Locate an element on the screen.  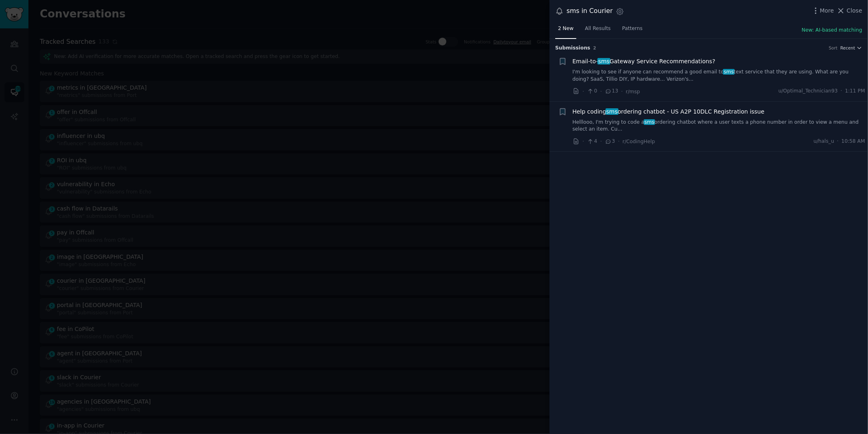
span: r/msp is located at coordinates (633, 92).